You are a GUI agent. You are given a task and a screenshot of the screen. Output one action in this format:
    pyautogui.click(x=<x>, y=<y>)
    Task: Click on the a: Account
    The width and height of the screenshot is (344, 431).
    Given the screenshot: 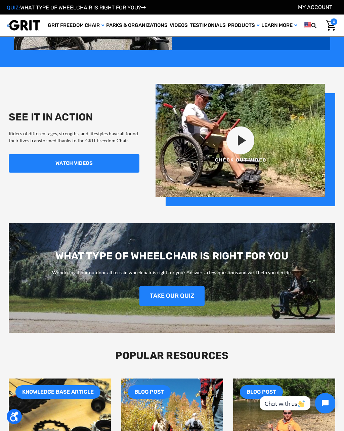 What is the action you would take?
    pyautogui.click(x=315, y=7)
    